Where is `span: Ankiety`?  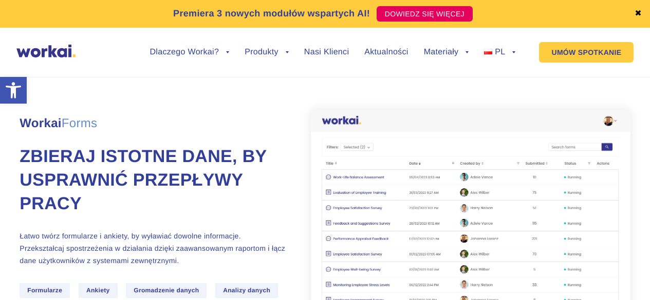 span: Ankiety is located at coordinates (98, 291).